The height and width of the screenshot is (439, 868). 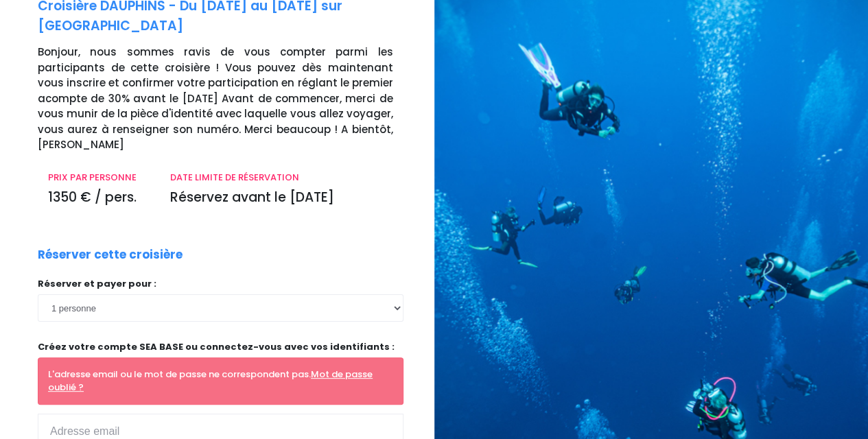 I want to click on div: L'adresse email ou le mot de passe ne correspondent pas., so click(x=220, y=381).